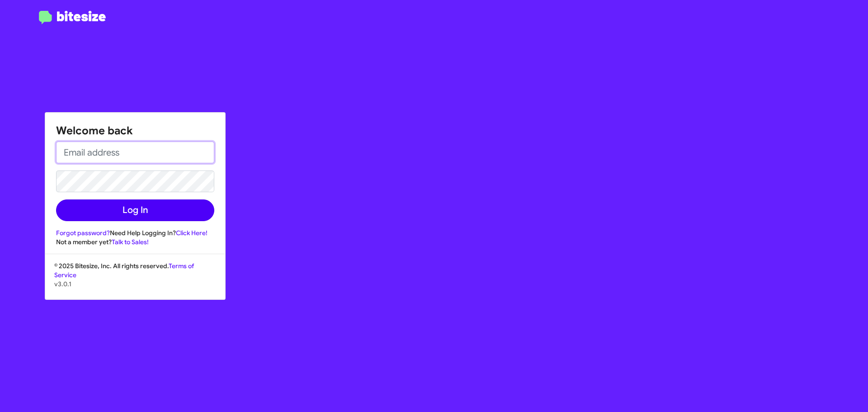 The width and height of the screenshot is (868, 412). Describe the element at coordinates (135, 211) in the screenshot. I see `button: Log In` at that location.